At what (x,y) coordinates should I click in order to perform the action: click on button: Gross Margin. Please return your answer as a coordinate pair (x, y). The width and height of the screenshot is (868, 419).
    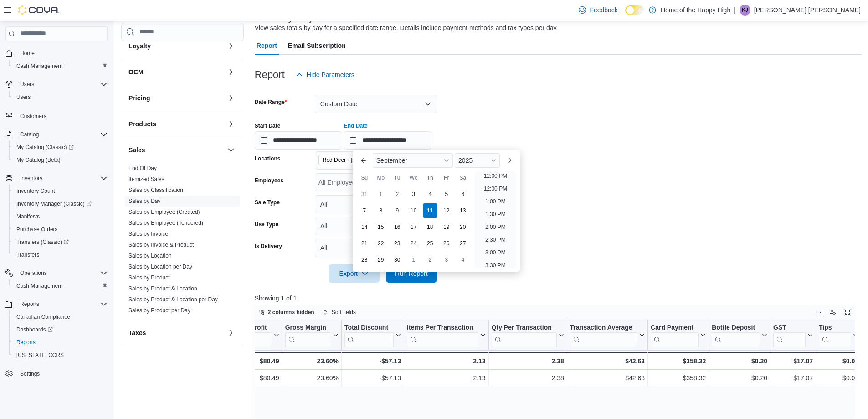
    Looking at the image, I should click on (311, 335).